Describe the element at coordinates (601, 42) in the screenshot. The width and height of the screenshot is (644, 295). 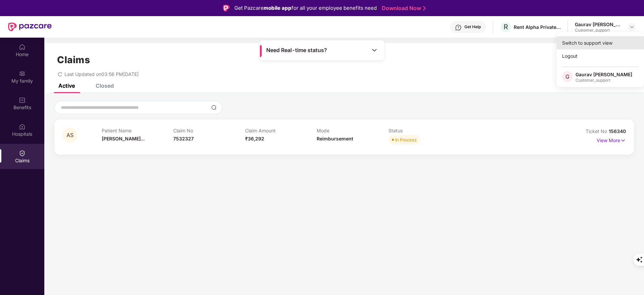
I see `div: Switch to support view` at that location.